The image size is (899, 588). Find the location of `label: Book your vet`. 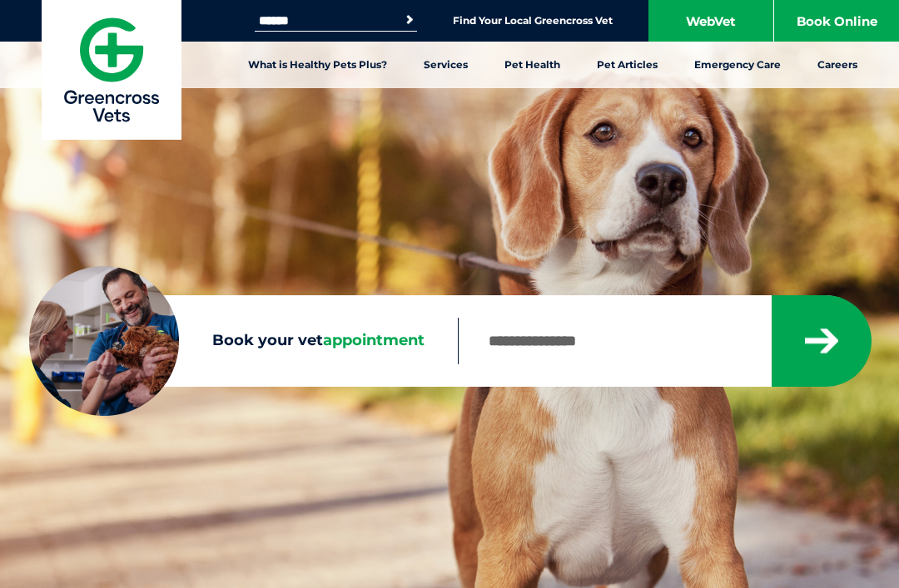

label: Book your vet is located at coordinates (243, 341).